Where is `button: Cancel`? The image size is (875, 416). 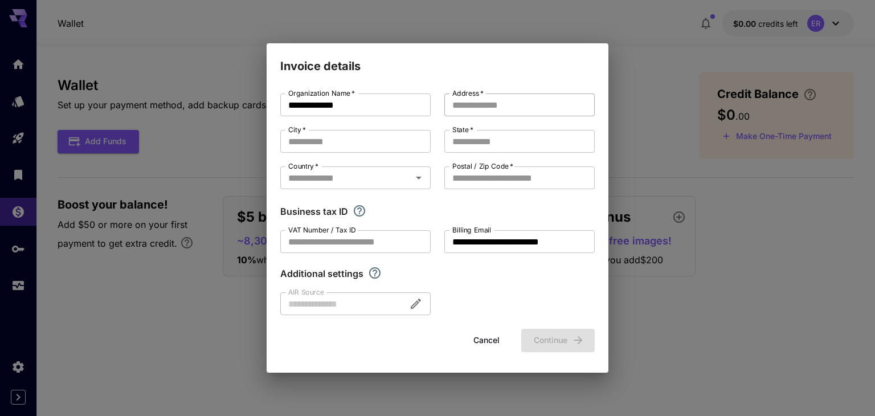 button: Cancel is located at coordinates (486, 340).